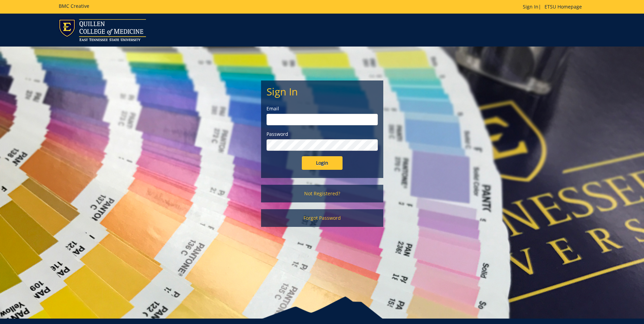 The image size is (644, 324). What do you see at coordinates (531, 6) in the screenshot?
I see `a: Sign In` at bounding box center [531, 6].